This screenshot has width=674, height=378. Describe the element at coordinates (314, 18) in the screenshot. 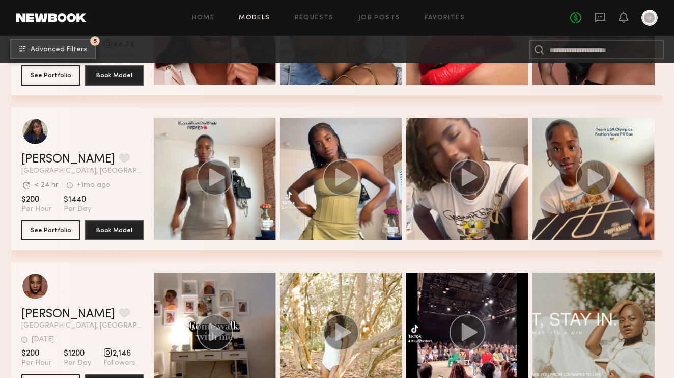

I see `a: Requests` at that location.